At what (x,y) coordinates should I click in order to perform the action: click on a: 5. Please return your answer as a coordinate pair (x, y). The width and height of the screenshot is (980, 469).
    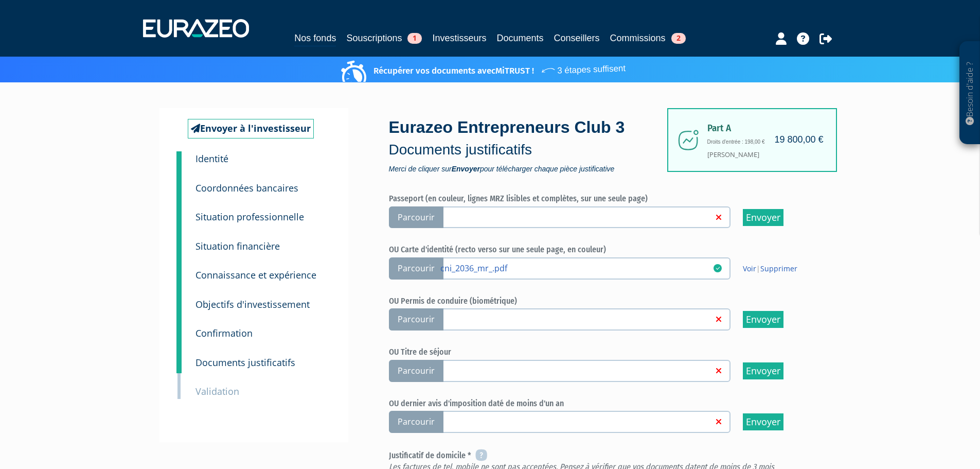
    Looking at the image, I should click on (179, 270).